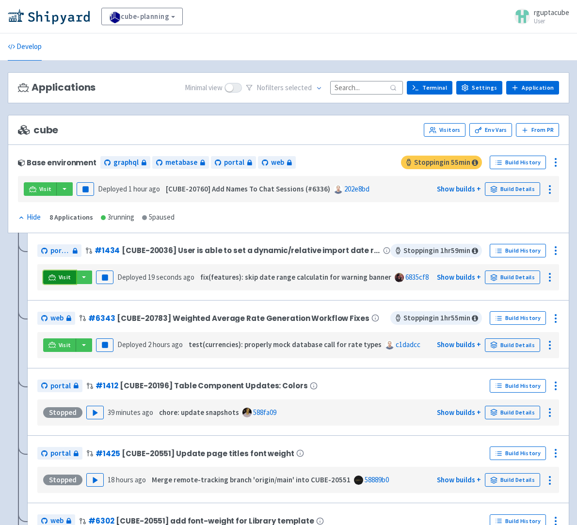  I want to click on a: 202e8bd, so click(357, 188).